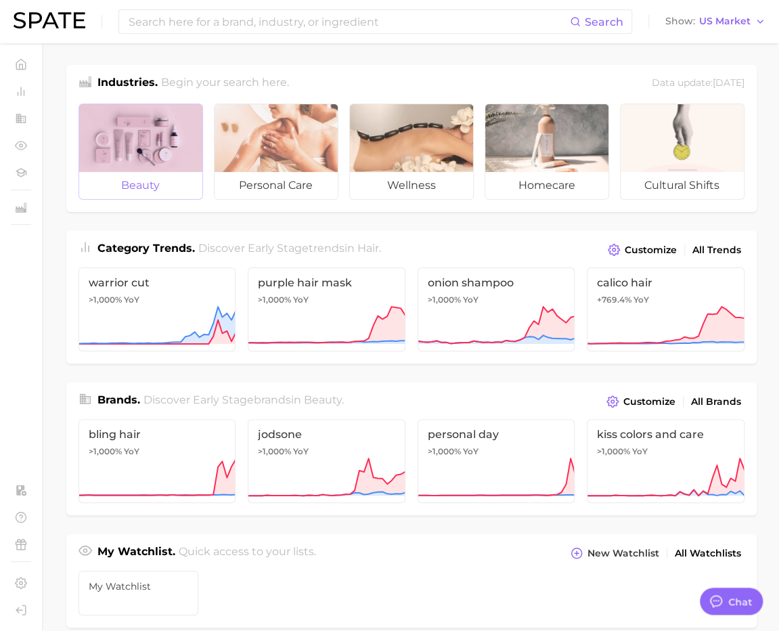 This screenshot has width=779, height=631. I want to click on button: New Watchlist, so click(614, 553).